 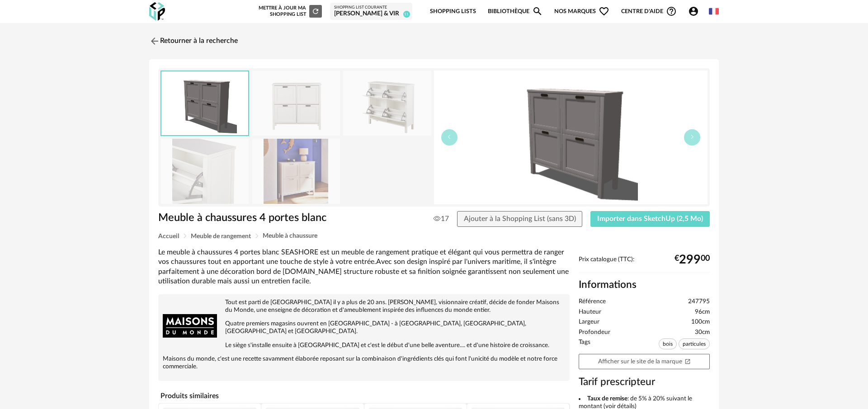 I want to click on div: Breadcrumb, so click(x=434, y=236).